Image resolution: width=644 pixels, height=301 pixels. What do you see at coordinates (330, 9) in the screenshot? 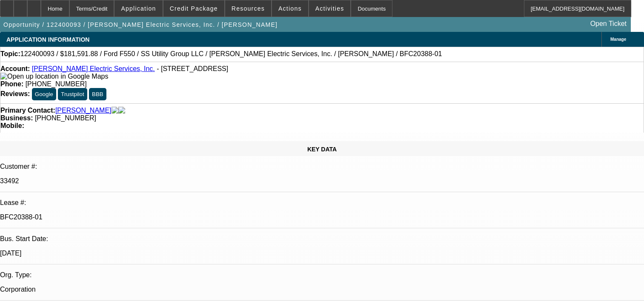
I see `span: Activities` at bounding box center [330, 9].